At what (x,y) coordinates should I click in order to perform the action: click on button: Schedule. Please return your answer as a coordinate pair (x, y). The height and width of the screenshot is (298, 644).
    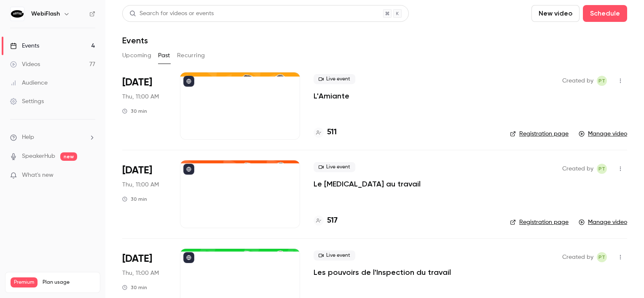
    Looking at the image, I should click on (605, 14).